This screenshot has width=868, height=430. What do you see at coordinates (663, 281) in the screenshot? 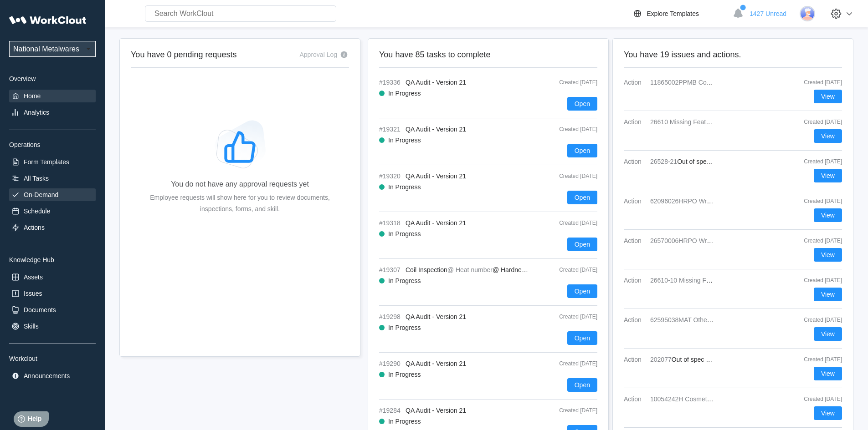
I see `mark: 26610-10` at bounding box center [663, 281].